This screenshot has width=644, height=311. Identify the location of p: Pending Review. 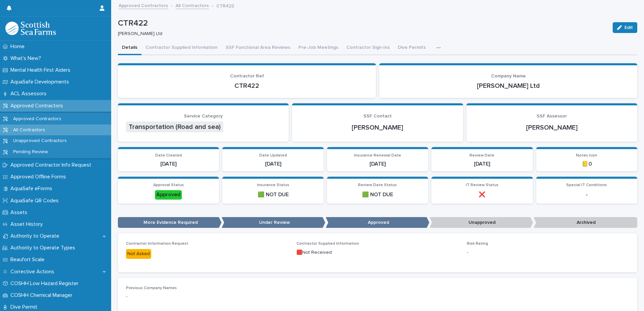
(30, 152).